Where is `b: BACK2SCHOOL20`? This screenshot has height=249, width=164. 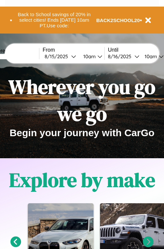
b: BACK2SCHOOL20 is located at coordinates (118, 20).